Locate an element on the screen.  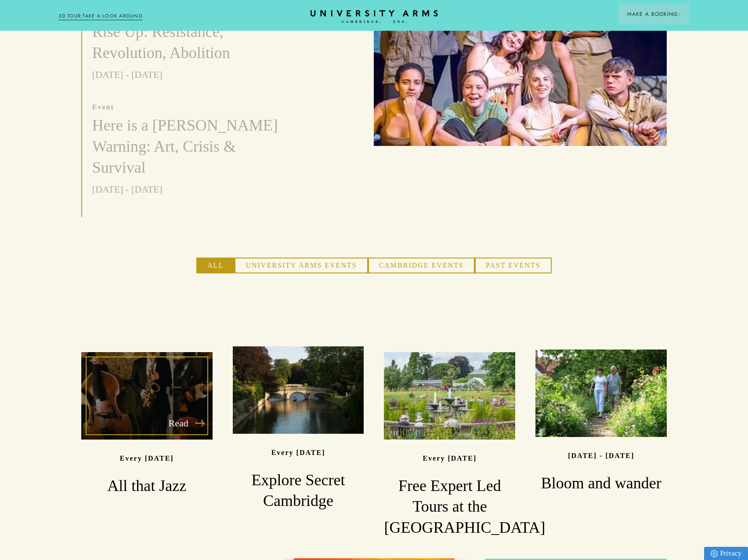
h3: Explore Secret Cambridge is located at coordinates (298, 490).